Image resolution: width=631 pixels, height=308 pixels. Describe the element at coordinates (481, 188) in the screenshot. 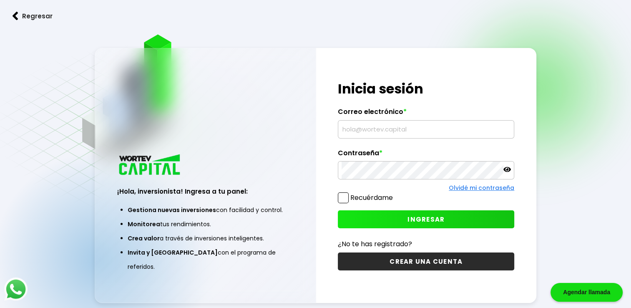

I see `a: Olvidé mi contraseña` at that location.